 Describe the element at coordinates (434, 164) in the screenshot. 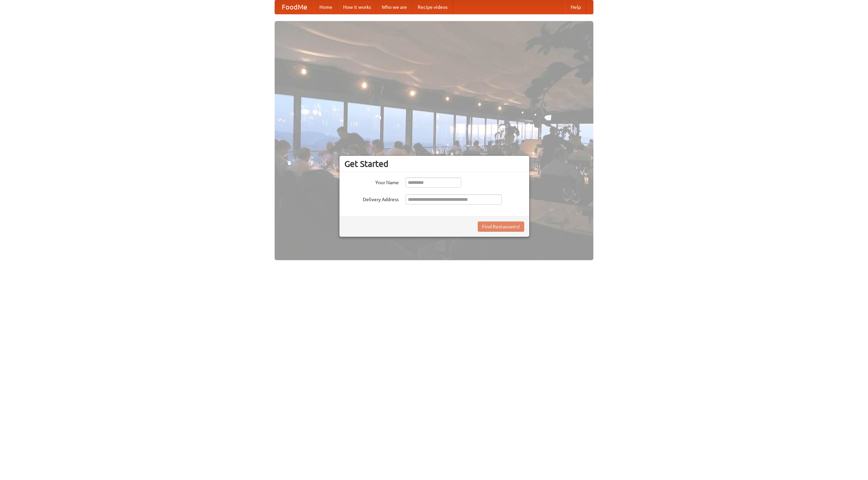

I see `h3: Get Started` at that location.